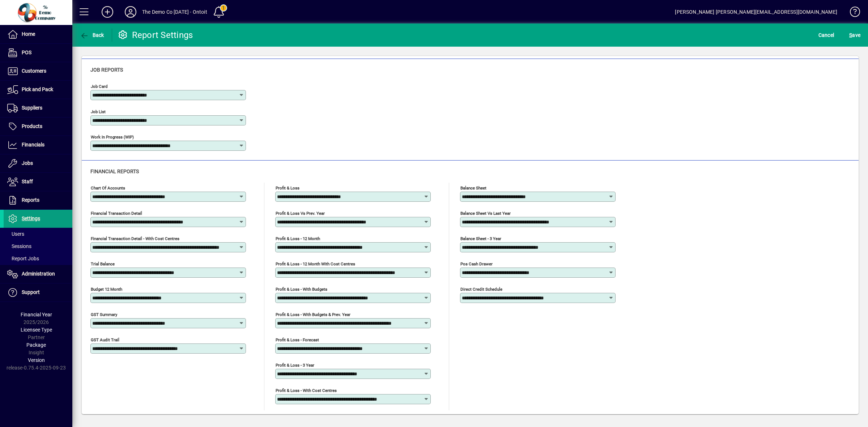 This screenshot has width=868, height=427. I want to click on a: Suppliers, so click(38, 108).